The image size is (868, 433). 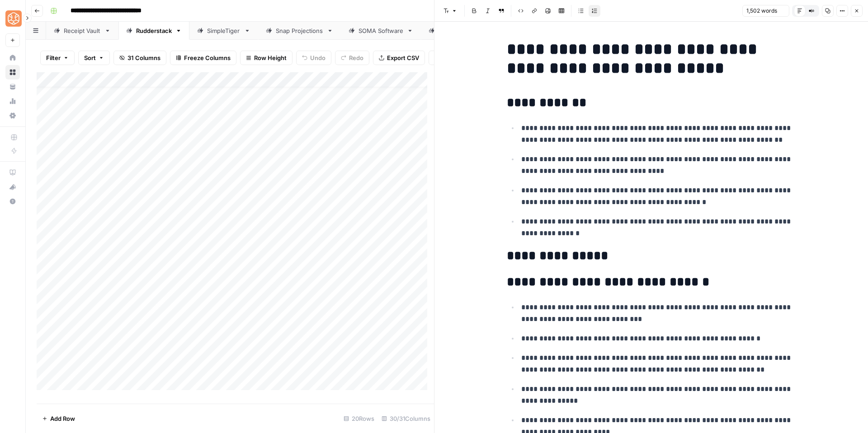 What do you see at coordinates (207, 58) in the screenshot?
I see `span: Freeze Columns` at bounding box center [207, 58].